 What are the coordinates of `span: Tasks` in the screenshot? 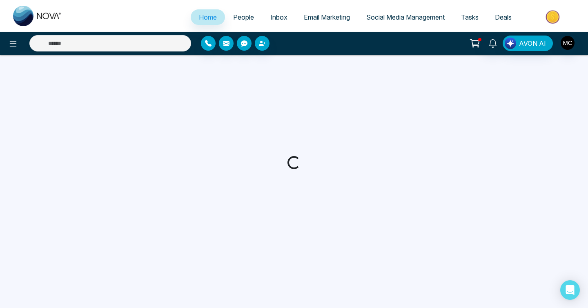 It's located at (470, 17).